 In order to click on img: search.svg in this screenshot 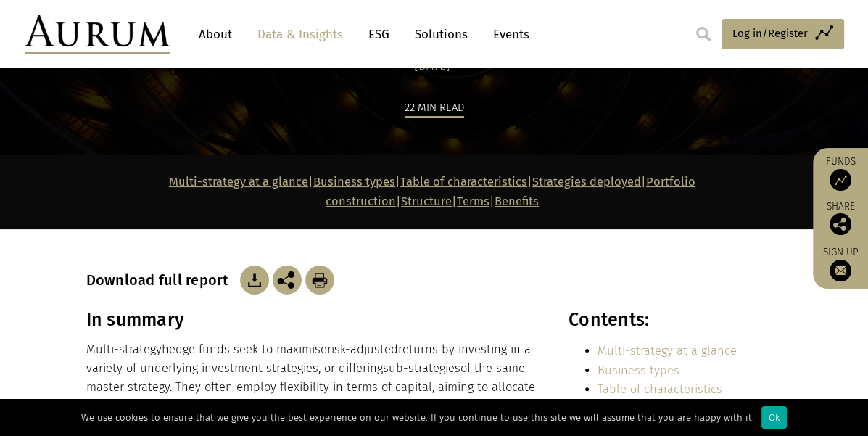, I will do `click(704, 34)`.